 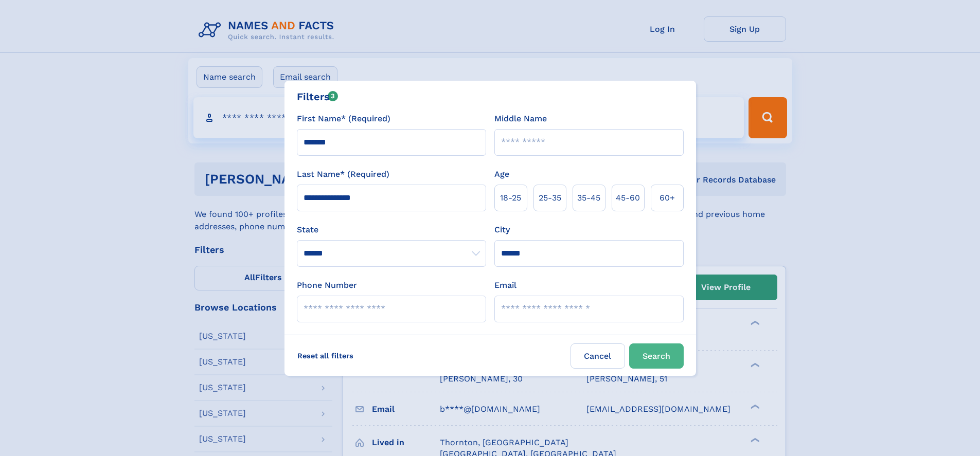 What do you see at coordinates (656, 356) in the screenshot?
I see `button: Search` at bounding box center [656, 356].